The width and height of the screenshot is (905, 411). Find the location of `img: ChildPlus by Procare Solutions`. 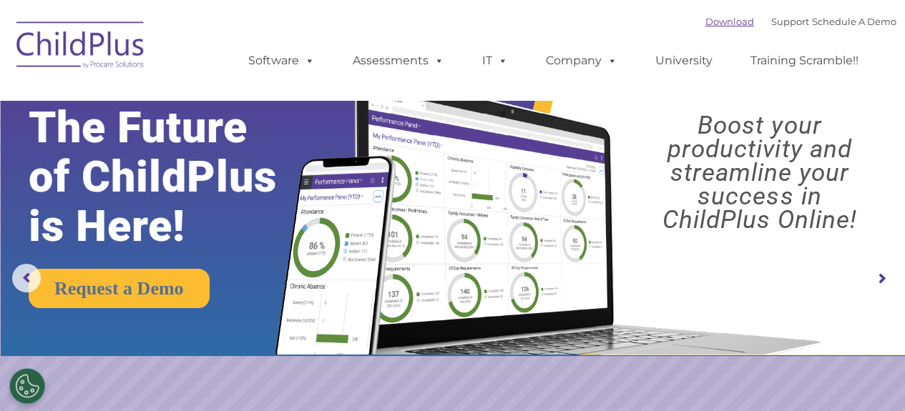

img: ChildPlus by Procare Solutions is located at coordinates (81, 47).